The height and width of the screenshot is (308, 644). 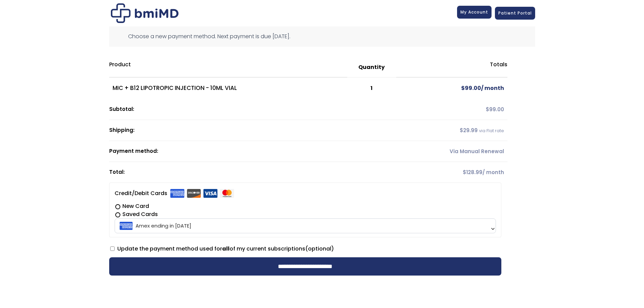 What do you see at coordinates (175, 194) in the screenshot?
I see `label: Credit/Debit Cards` at bounding box center [175, 194].